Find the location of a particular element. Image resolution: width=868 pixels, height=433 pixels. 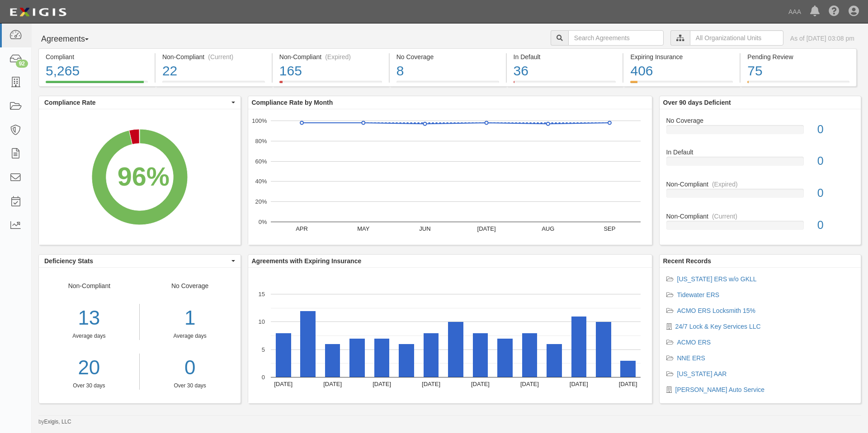

text: 100% is located at coordinates (260, 121).